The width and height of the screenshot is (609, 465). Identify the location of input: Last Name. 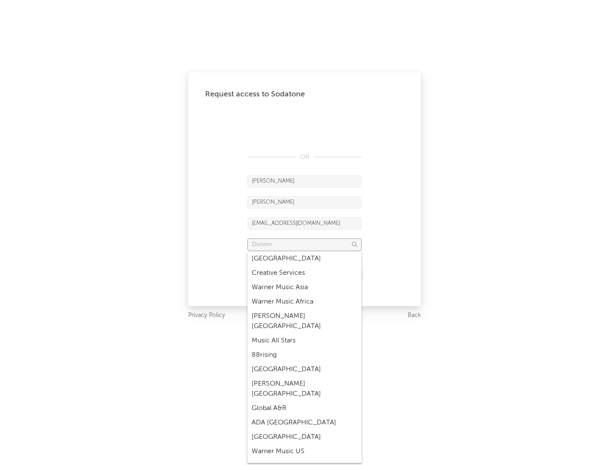
(304, 202).